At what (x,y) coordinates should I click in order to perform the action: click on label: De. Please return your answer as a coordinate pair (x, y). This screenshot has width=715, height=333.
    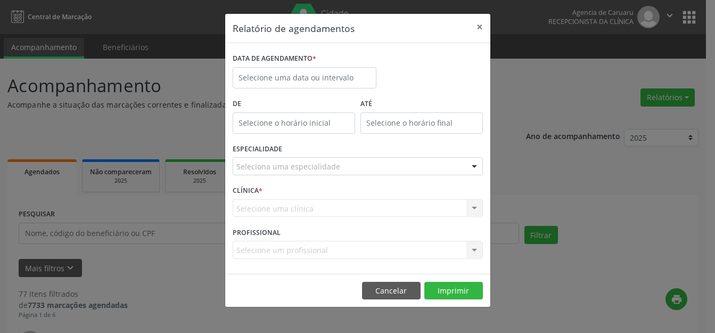
    Looking at the image, I should click on (294, 104).